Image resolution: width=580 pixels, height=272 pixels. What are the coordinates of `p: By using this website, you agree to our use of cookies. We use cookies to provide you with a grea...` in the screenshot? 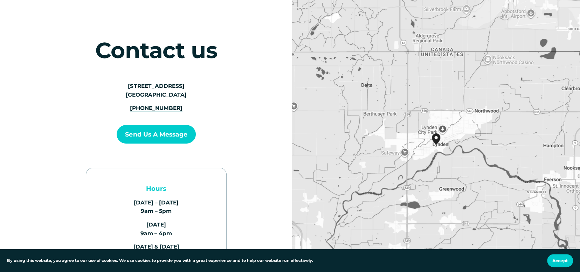 It's located at (160, 261).